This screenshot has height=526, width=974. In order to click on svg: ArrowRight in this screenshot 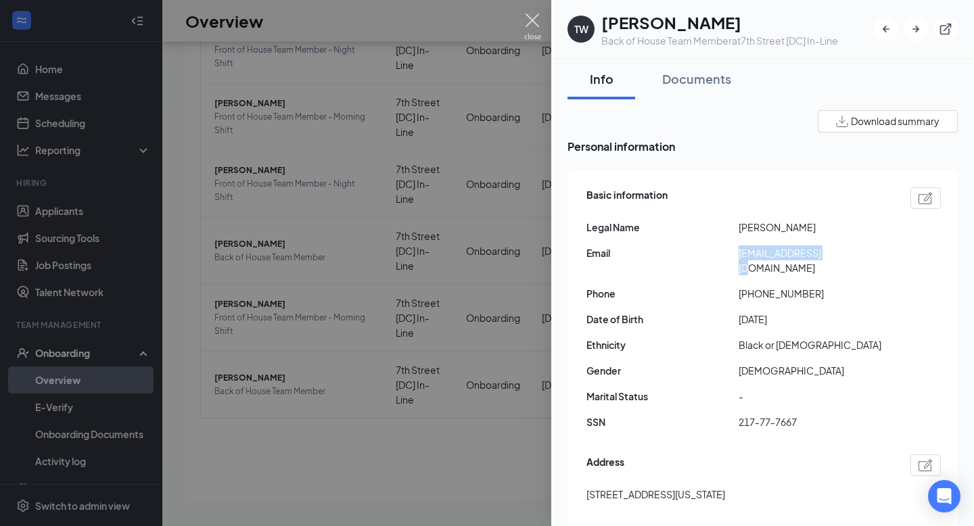, I will do `click(915, 29)`.